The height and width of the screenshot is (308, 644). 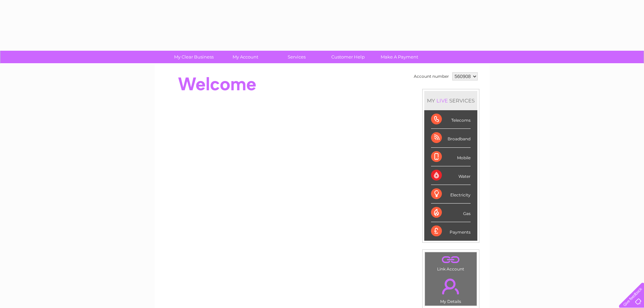 I want to click on a: Make A Payment, so click(x=399, y=56).